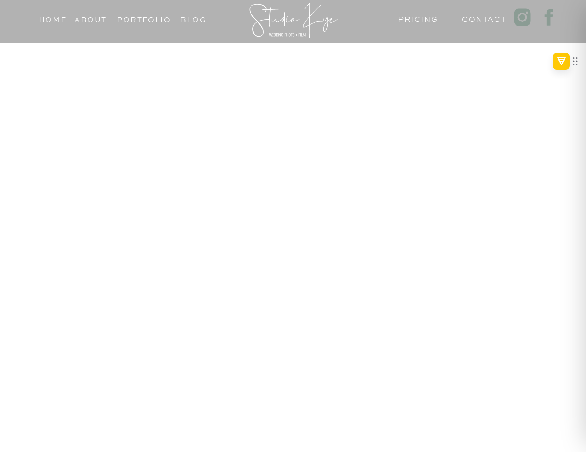 This screenshot has height=452, width=586. Describe the element at coordinates (90, 17) in the screenshot. I see `a: About` at that location.